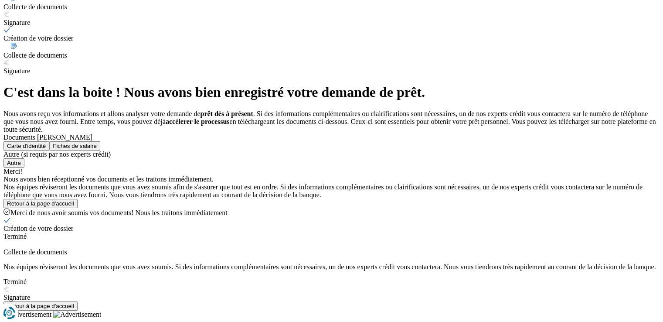 This screenshot has height=322, width=663. Describe the element at coordinates (331, 267) in the screenshot. I see `p: Nos équipes réviseront les documents que vous avez soumis. Si des informations complémentaires so...` at that location.